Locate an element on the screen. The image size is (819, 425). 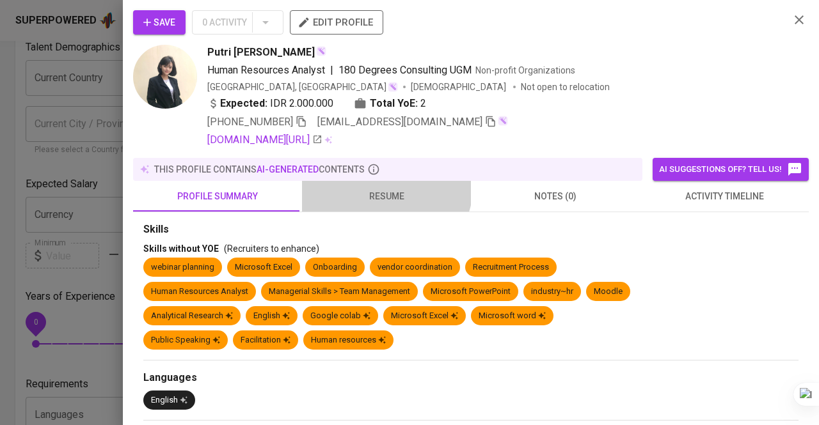
button: edit profile is located at coordinates (337, 22).